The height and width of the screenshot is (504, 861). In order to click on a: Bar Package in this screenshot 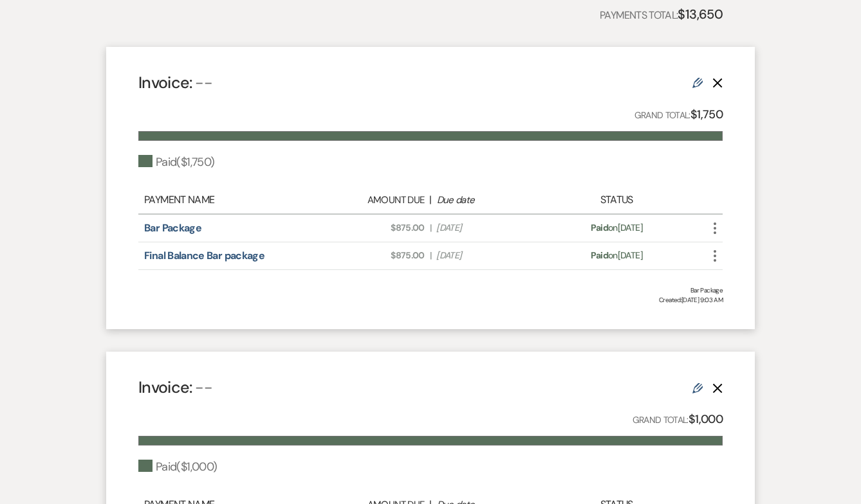, I will do `click(172, 228)`.